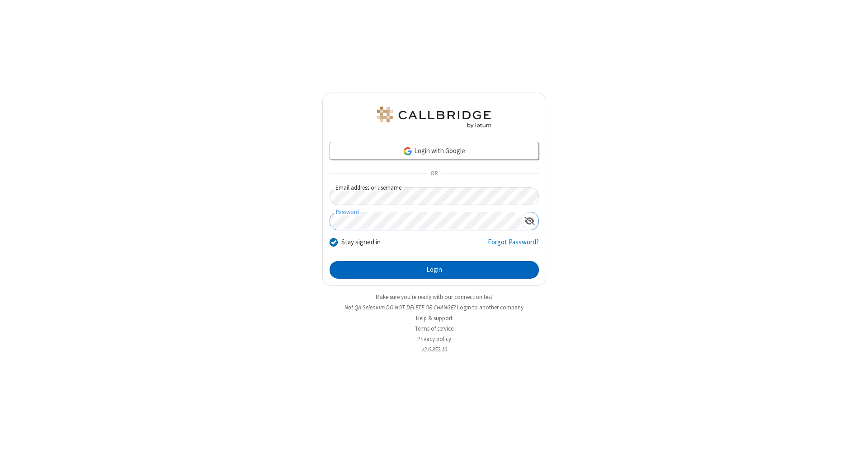 The height and width of the screenshot is (453, 868). What do you see at coordinates (434, 318) in the screenshot?
I see `a: Help & support` at bounding box center [434, 318].